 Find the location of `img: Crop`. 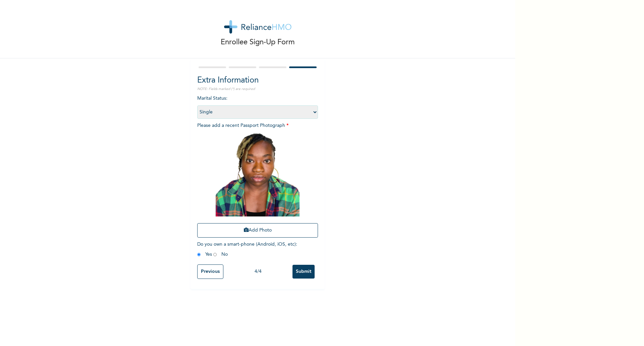

img: Crop is located at coordinates (258, 174).